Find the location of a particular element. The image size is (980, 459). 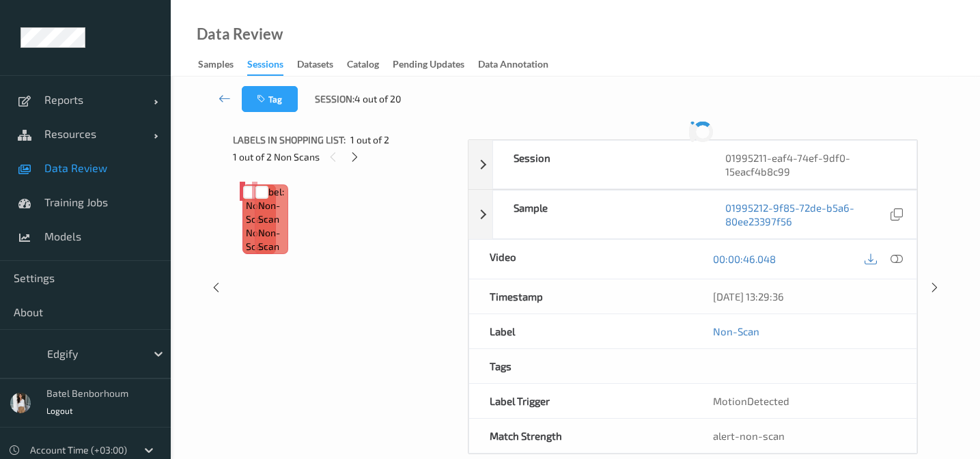

div: Label Trigger is located at coordinates (581, 401).